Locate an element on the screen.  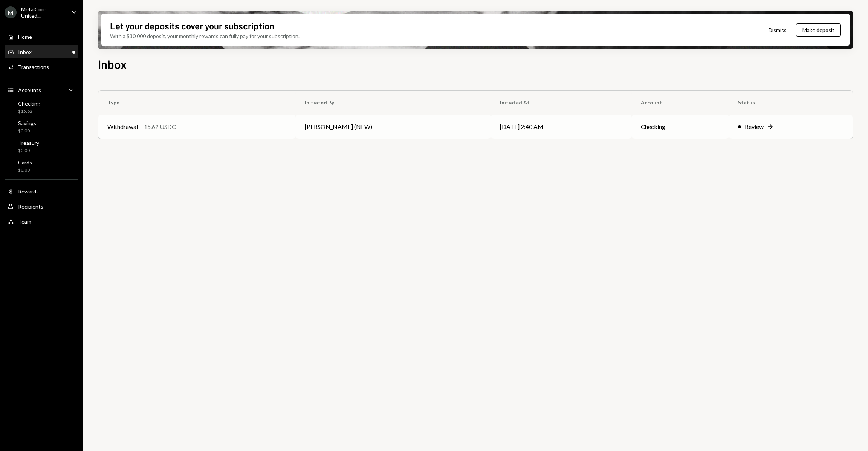
a: Cards$0.00 is located at coordinates (41, 166).